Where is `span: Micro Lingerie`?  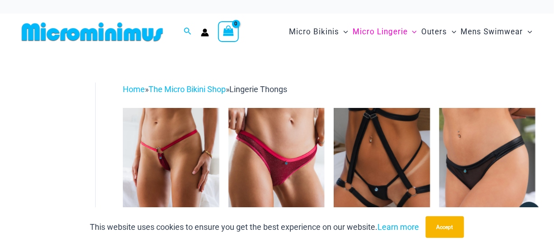 span: Micro Lingerie is located at coordinates (380, 32).